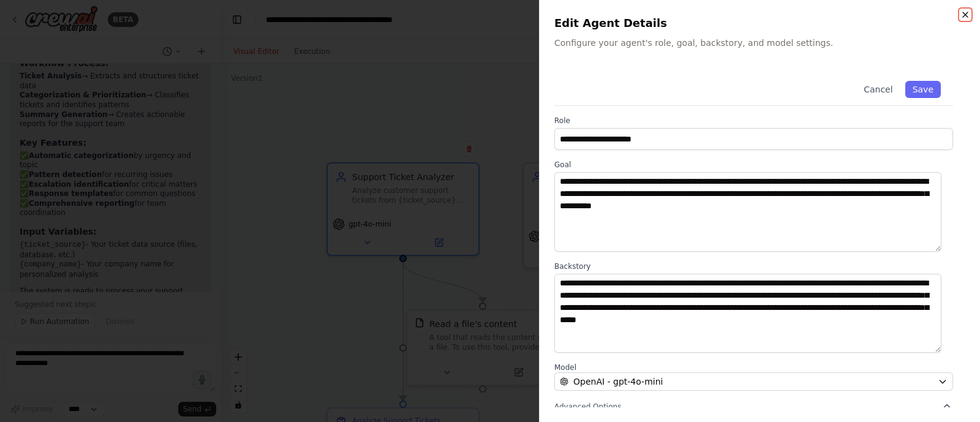 This screenshot has height=422, width=980. I want to click on label: Backstory, so click(754, 267).